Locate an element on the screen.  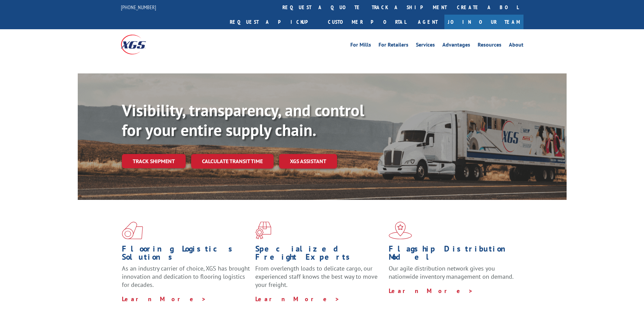
a: Resources is located at coordinates (489, 46).